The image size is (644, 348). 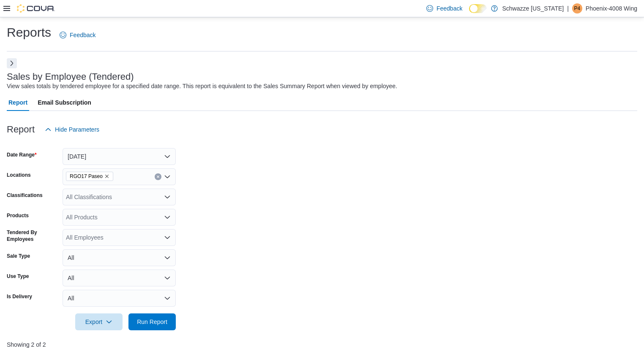 What do you see at coordinates (202, 86) in the screenshot?
I see `div: View sales totals by tendered employee for a specified date range. This report is equivalent to t...` at bounding box center [202, 86].